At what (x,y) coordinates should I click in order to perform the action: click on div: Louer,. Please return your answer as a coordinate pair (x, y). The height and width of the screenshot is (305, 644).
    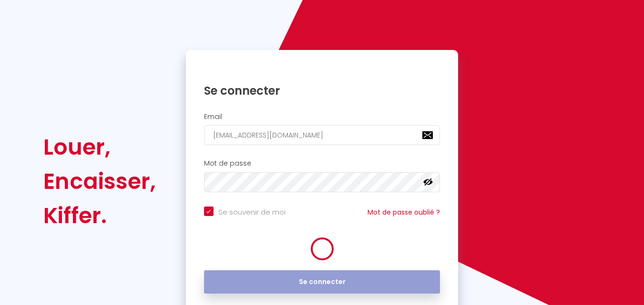
    Looking at the image, I should click on (99, 147).